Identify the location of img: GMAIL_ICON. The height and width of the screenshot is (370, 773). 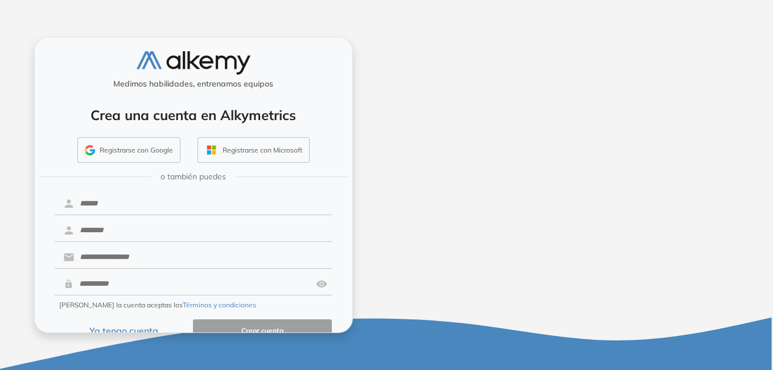
(90, 150).